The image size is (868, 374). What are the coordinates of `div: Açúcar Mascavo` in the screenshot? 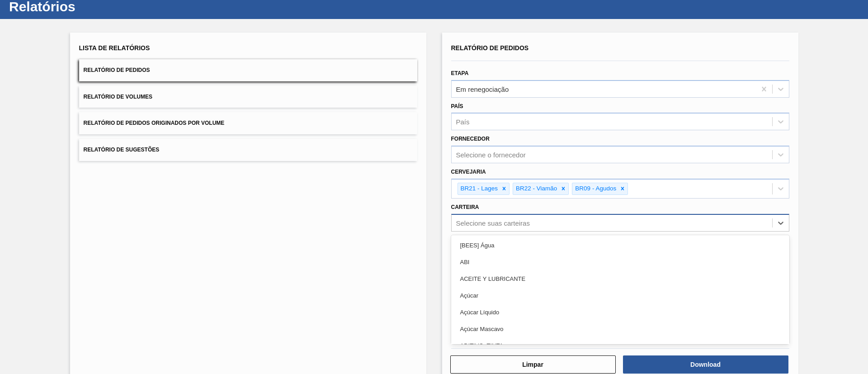 It's located at (620, 328).